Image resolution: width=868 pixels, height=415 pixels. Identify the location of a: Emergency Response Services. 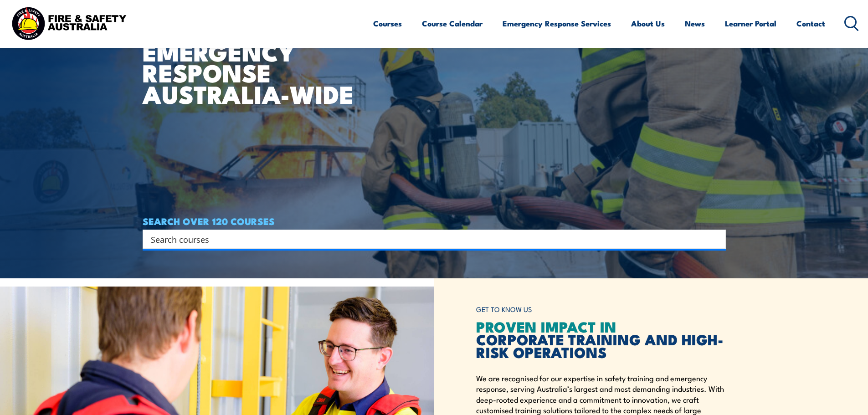
(557, 24).